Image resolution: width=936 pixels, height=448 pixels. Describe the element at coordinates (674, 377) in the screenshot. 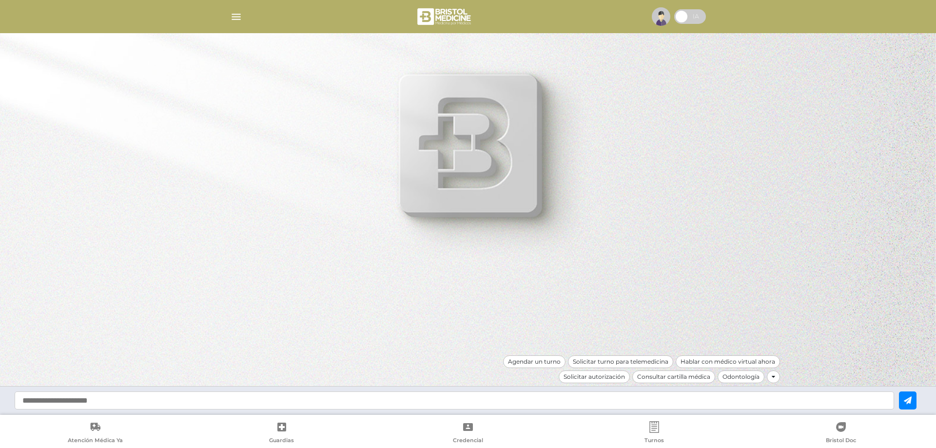

I see `div: Consultar cartilla médica` at that location.